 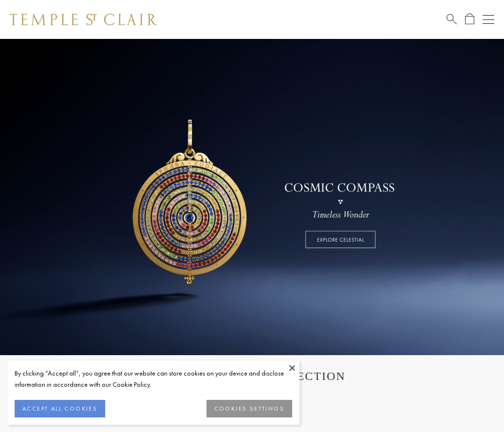 What do you see at coordinates (469, 19) in the screenshot?
I see `a: Open Shopping Bag` at bounding box center [469, 19].